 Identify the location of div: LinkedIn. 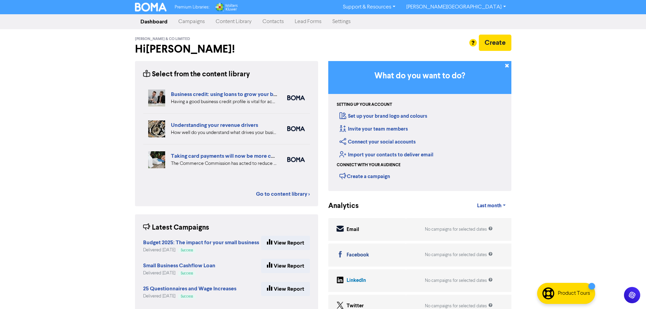
(356, 281).